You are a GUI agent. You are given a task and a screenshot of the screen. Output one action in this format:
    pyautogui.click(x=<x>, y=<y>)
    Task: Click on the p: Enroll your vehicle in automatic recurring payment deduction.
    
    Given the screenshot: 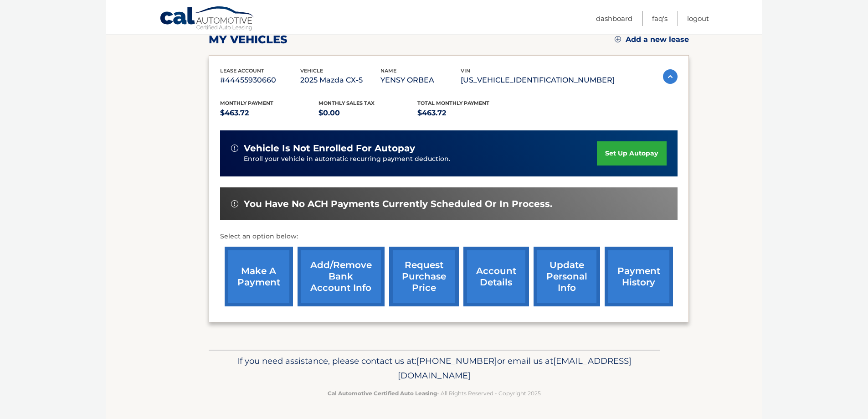 What is the action you would take?
    pyautogui.click(x=420, y=159)
    